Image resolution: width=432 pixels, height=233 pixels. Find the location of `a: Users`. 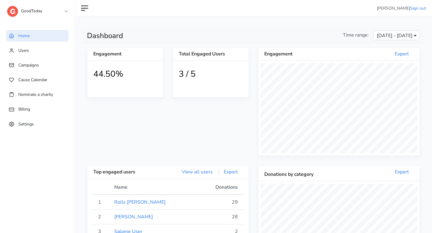

a: Users is located at coordinates (37, 50).